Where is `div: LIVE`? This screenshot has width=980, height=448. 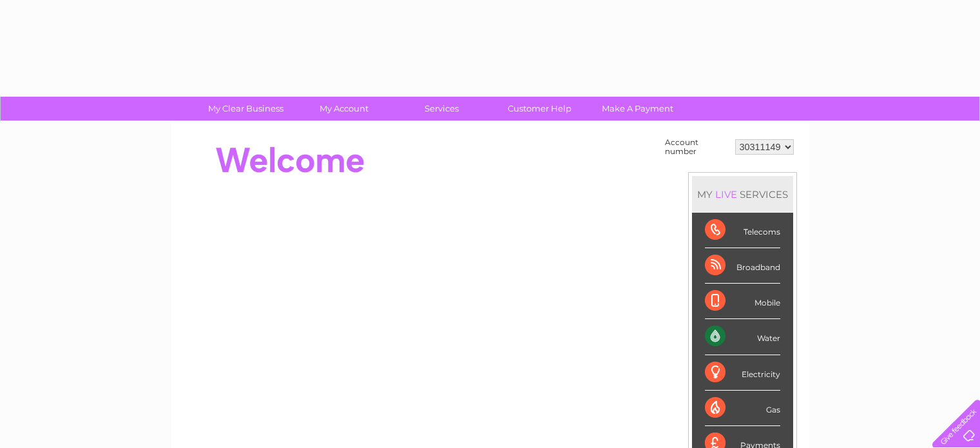
div: LIVE is located at coordinates (726, 194).